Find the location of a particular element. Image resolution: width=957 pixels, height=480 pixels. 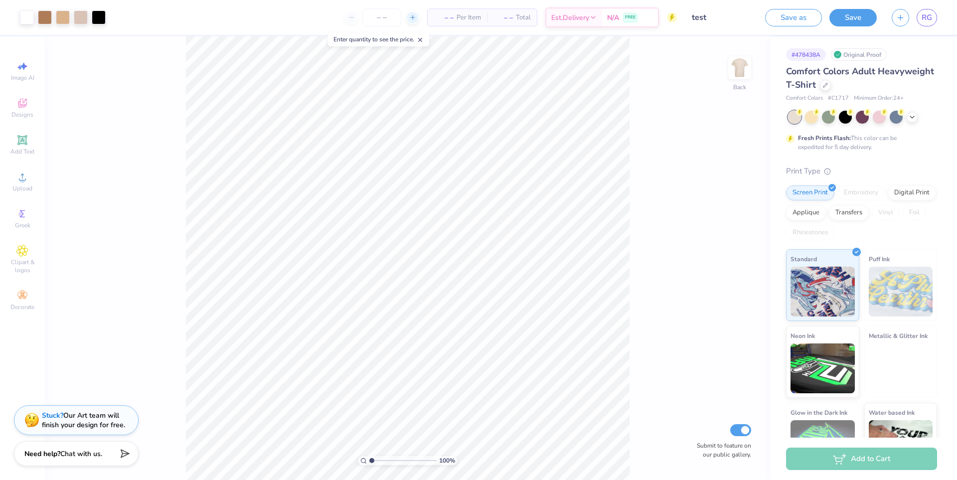

img: Back is located at coordinates (740, 68).